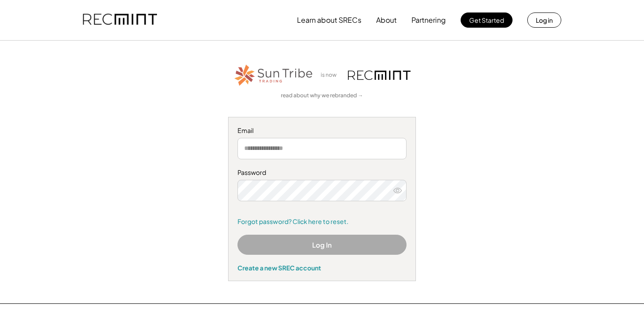 Image resolution: width=644 pixels, height=311 pixels. I want to click on button: Learn about SRECs, so click(329, 20).